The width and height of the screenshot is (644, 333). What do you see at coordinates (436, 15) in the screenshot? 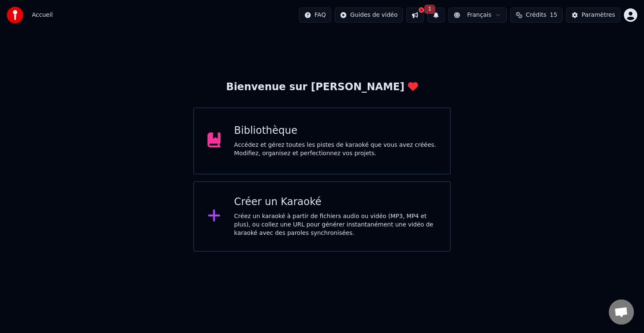
I see `button: 1` at bounding box center [436, 15].